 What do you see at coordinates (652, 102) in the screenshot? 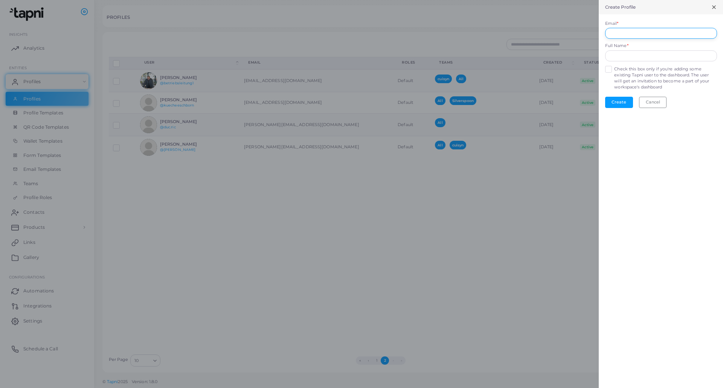
I see `button: Cancel` at bounding box center [652, 102].